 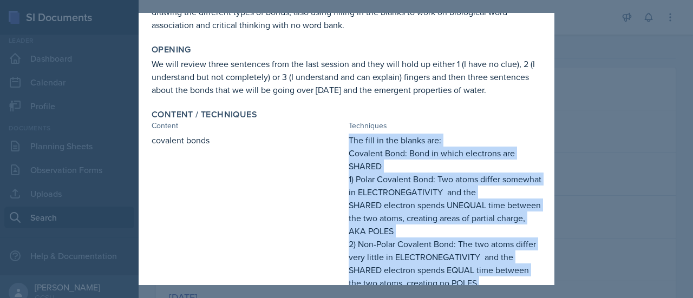 What do you see at coordinates (445, 140) in the screenshot?
I see `p: The fill in the blanks are:` at bounding box center [445, 140].